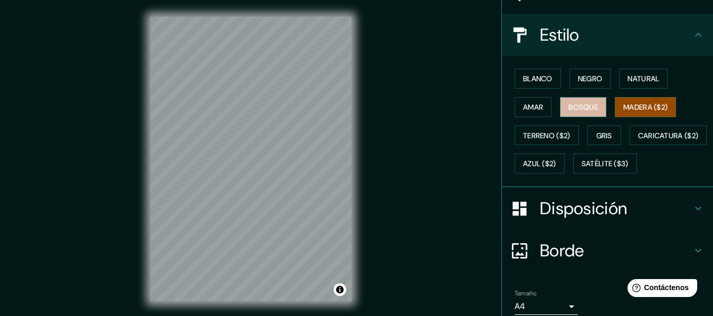  Describe the element at coordinates (340, 290) in the screenshot. I see `button: Activar o desactivar atribución` at that location.